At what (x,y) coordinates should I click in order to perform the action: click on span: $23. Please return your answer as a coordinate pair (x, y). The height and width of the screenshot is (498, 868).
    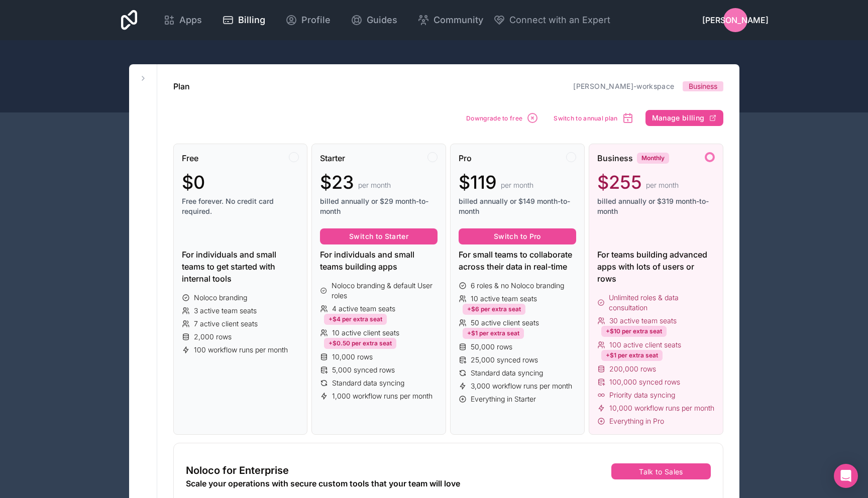
    Looking at the image, I should click on (337, 182).